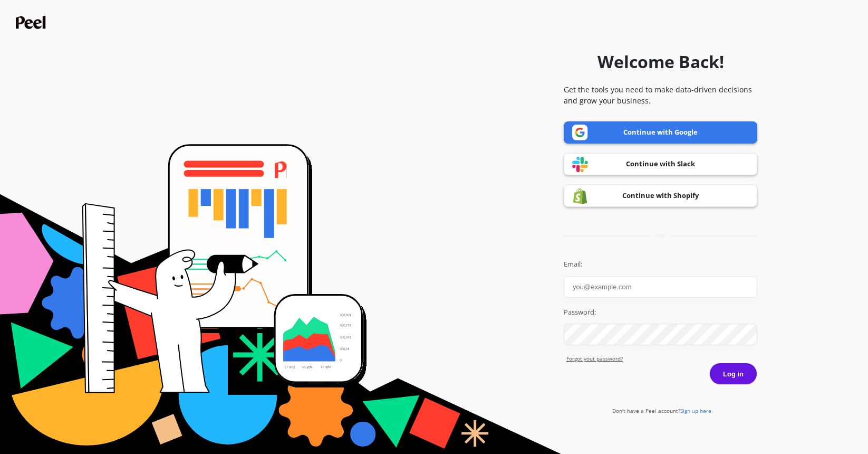 This screenshot has height=454, width=868. What do you see at coordinates (660, 95) in the screenshot?
I see `p: Get the tools you need to make data-driven decisions and grow your business.` at bounding box center [660, 95].